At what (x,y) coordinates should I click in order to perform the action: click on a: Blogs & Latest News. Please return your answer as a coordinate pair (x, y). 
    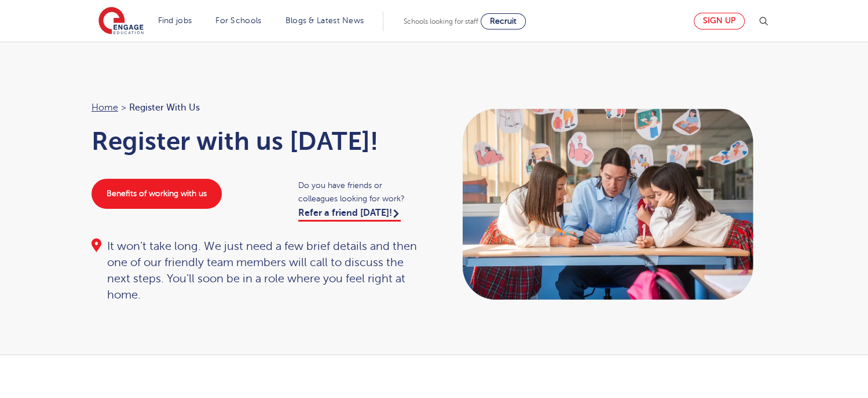
    Looking at the image, I should click on (325, 20).